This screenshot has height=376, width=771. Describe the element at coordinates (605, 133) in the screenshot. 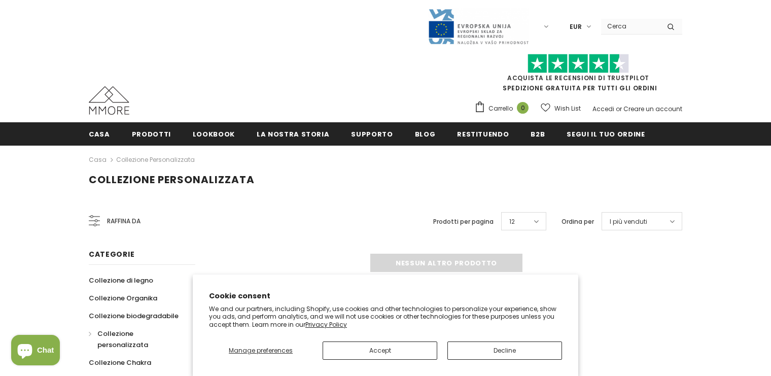

I see `a: Segui il tuo ordine` at that location.